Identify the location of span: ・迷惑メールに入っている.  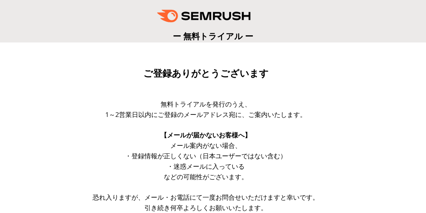
(206, 166).